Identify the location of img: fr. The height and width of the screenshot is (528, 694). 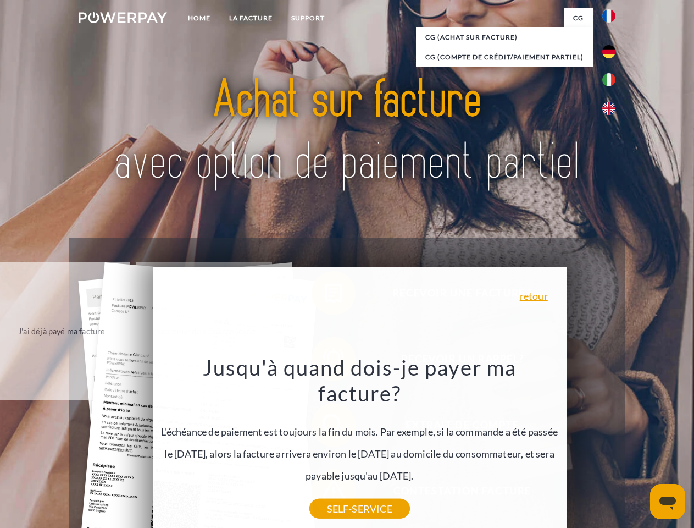
(609, 16).